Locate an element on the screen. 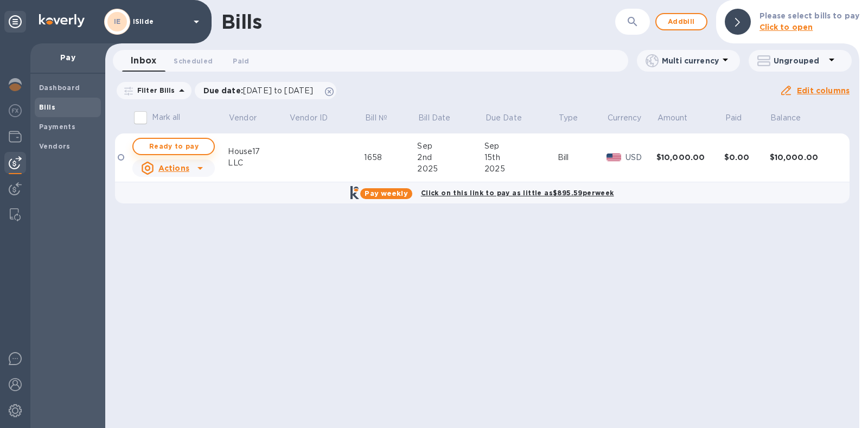 This screenshot has width=868, height=428. b: Click to open is located at coordinates (786, 28).